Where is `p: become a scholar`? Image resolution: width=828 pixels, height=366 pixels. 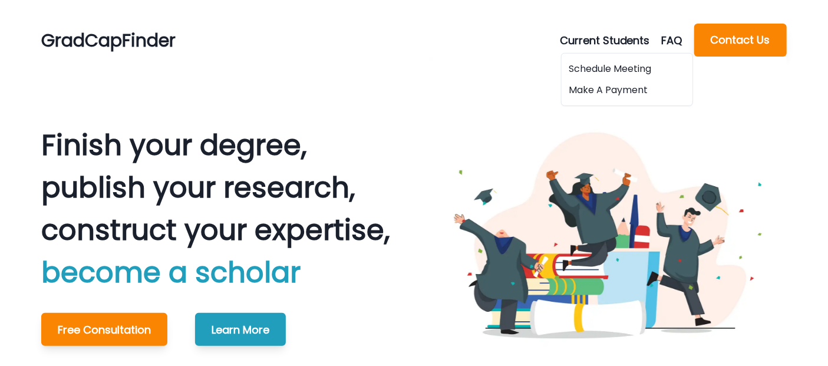
p: become a scholar is located at coordinates (216, 273).